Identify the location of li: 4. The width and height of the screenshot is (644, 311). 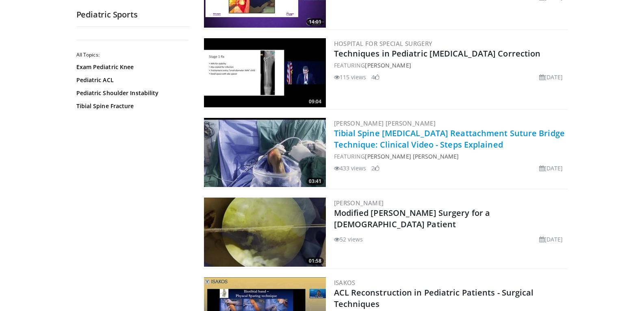
(376, 77).